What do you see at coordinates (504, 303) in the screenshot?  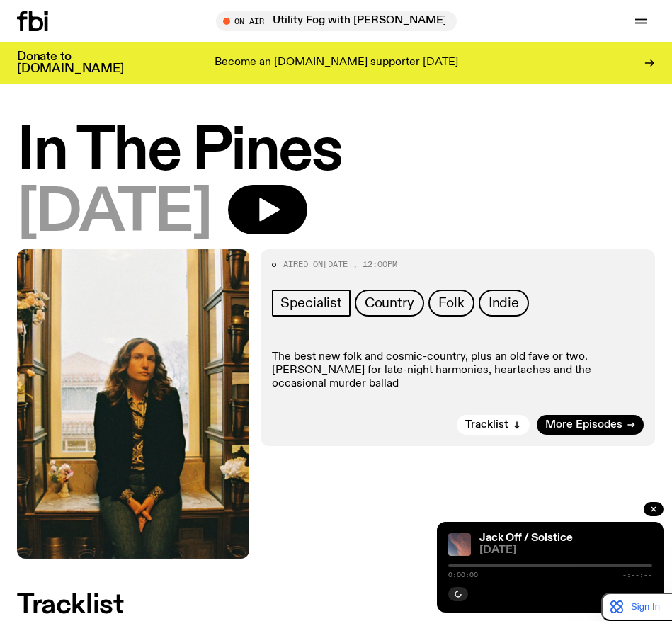 I see `span: Indie` at bounding box center [504, 303].